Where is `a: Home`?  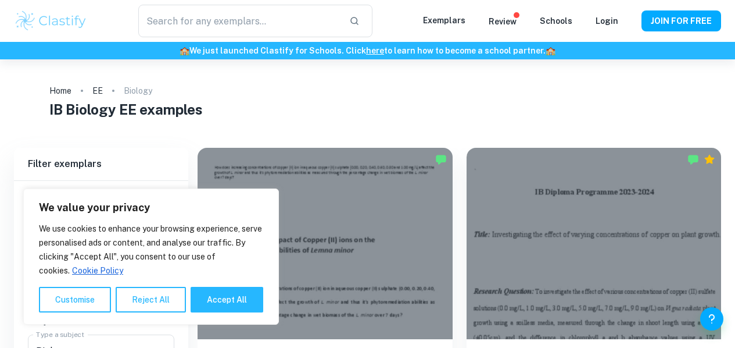
a: Home is located at coordinates (60, 91).